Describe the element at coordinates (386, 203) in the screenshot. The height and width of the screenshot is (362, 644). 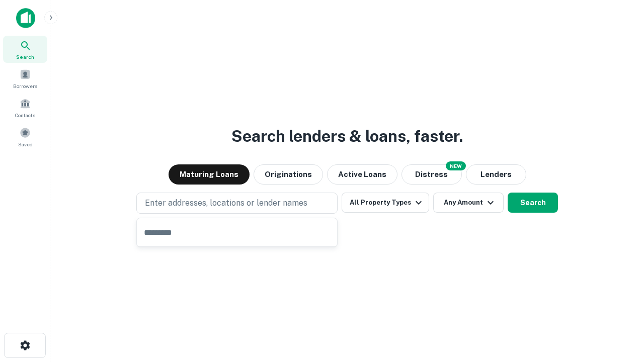
I see `button: All Property Types` at that location.